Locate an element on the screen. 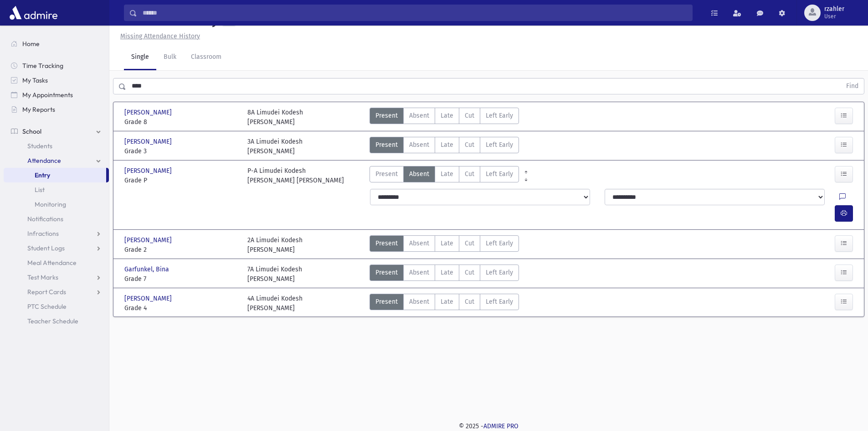  span: Student Logs is located at coordinates (46, 248).